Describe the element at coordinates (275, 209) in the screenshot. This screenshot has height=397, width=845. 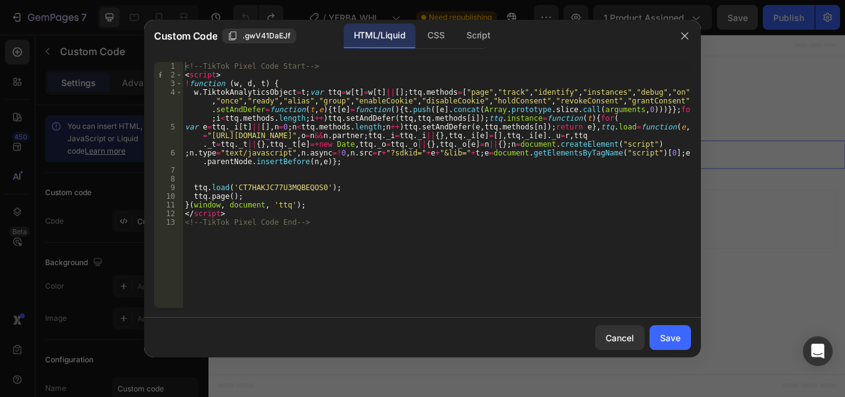
I see `div: Choose templates` at that location.